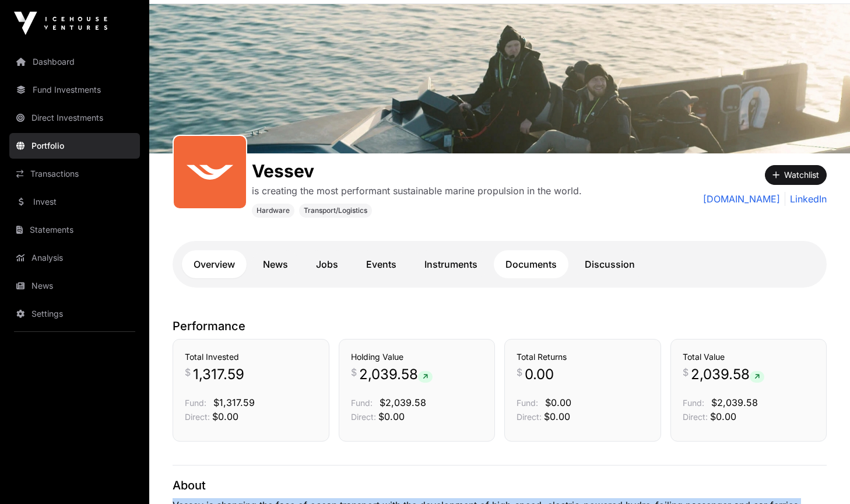 The width and height of the screenshot is (850, 504). Describe the element at coordinates (74, 146) in the screenshot. I see `a: Portfolio` at that location.